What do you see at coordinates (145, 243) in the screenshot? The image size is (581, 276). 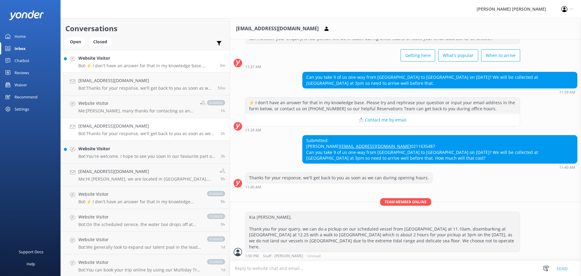 I see `a: Website VisitorBot:We generally look to expand our talent pool in the lead-up to our summer month...` at bounding box center [145, 243].